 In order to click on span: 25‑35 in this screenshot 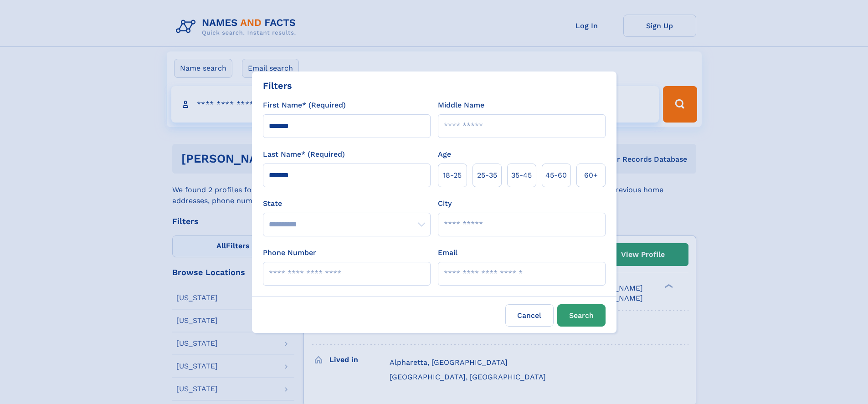, I will do `click(487, 175)`.